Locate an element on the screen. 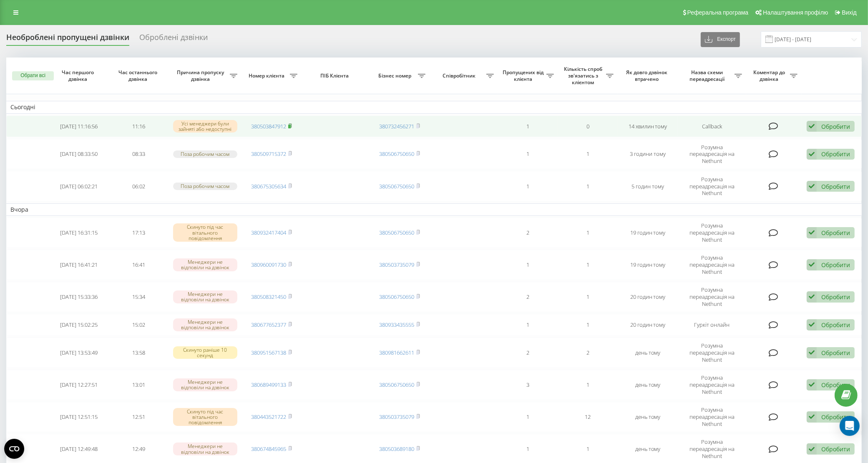 This screenshot has height=463, width=868. a: 380675305634 is located at coordinates (269, 186).